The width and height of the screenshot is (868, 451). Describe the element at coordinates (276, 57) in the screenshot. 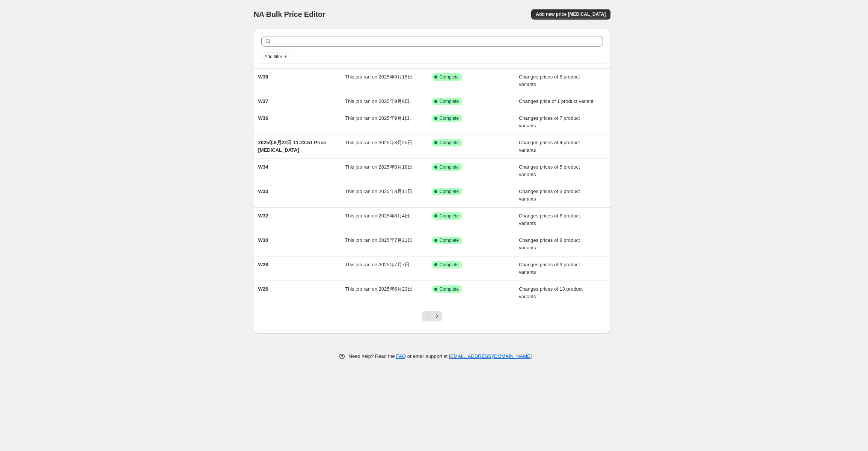

I see `button: Add filter` at that location.